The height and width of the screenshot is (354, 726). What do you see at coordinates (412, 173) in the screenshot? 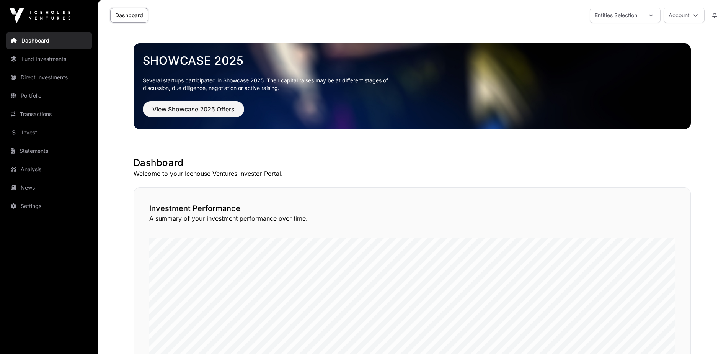
I see `p: Welcome to your Icehouse Ventures Investor Portal.` at bounding box center [412, 173].